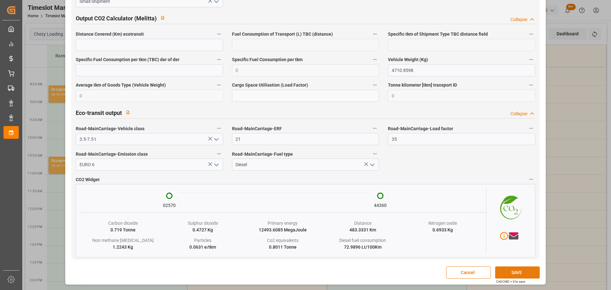 This screenshot has height=290, width=611. Describe the element at coordinates (219, 154) in the screenshot. I see `button: Road-MainCarriage-Emission class` at that location.